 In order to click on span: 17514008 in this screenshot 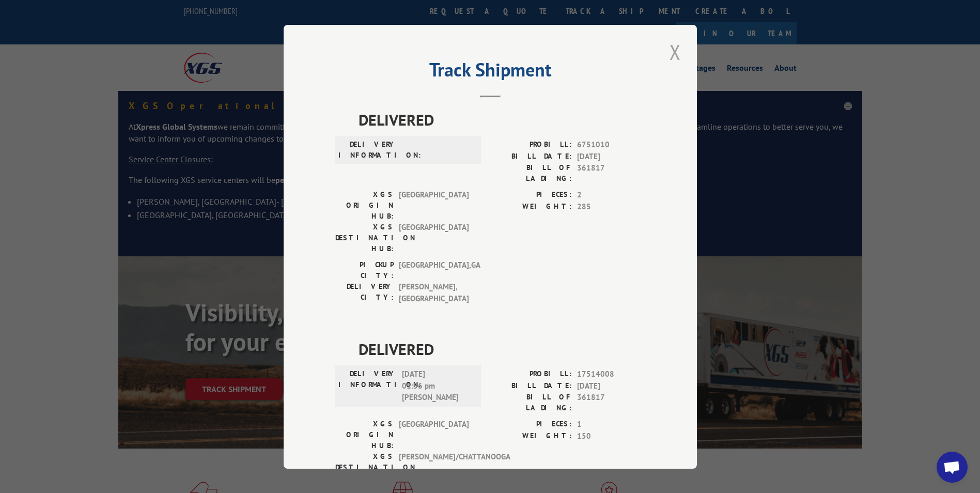, I will do `click(611, 373)`.